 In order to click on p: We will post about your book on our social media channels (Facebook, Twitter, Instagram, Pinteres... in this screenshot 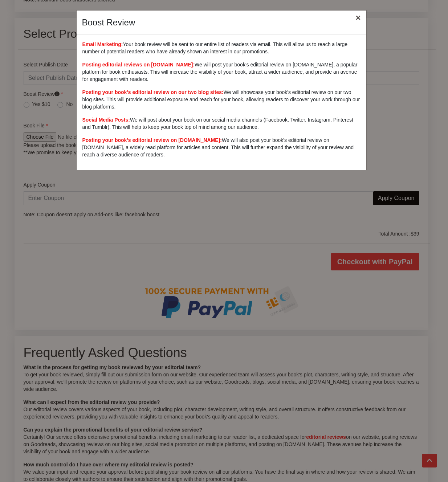, I will do `click(222, 123)`.